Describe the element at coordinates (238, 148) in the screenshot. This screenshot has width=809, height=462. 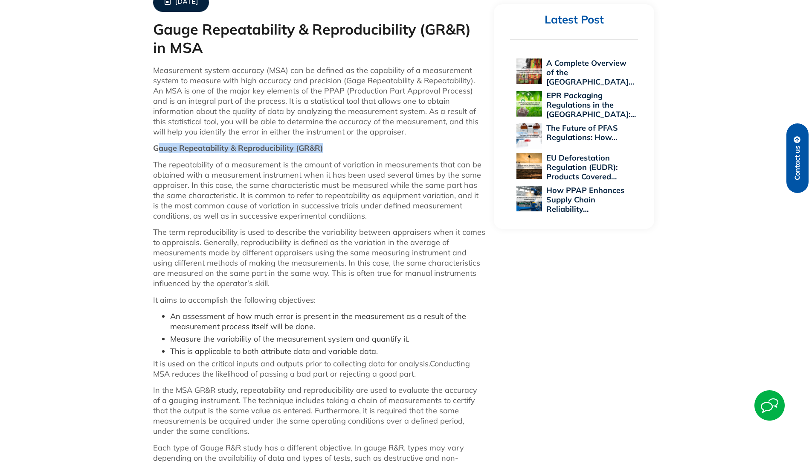
I see `strong: Gauge Repeatability & Reproducibility (GR&R)` at that location.